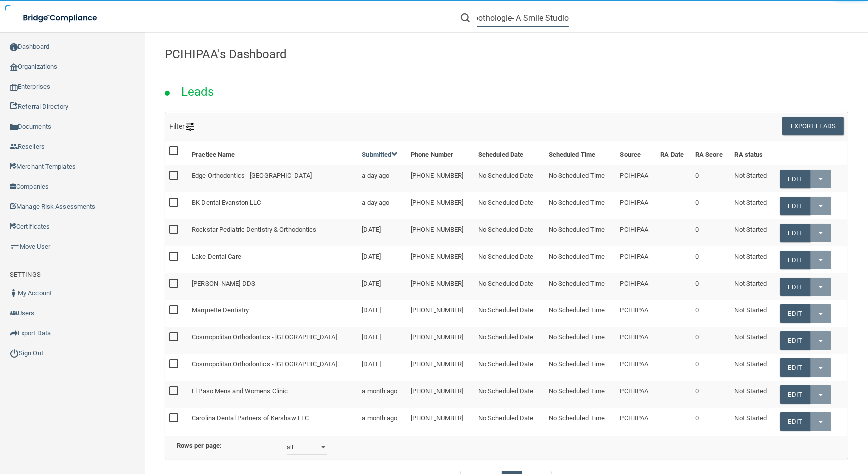 The image size is (868, 474). Describe the element at coordinates (199, 445) in the screenshot. I see `b: Rows per page:` at that location.